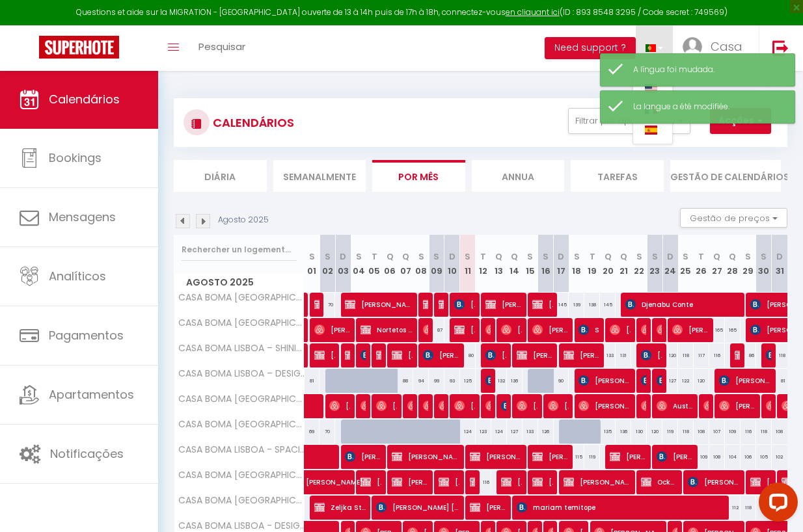 The image size is (803, 532). I want to click on div: 165, so click(733, 330).